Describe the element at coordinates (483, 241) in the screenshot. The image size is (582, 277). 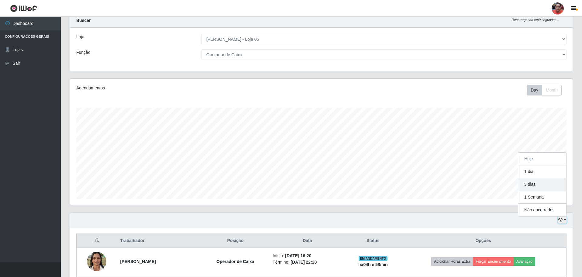
I see `th: Opções` at that location.